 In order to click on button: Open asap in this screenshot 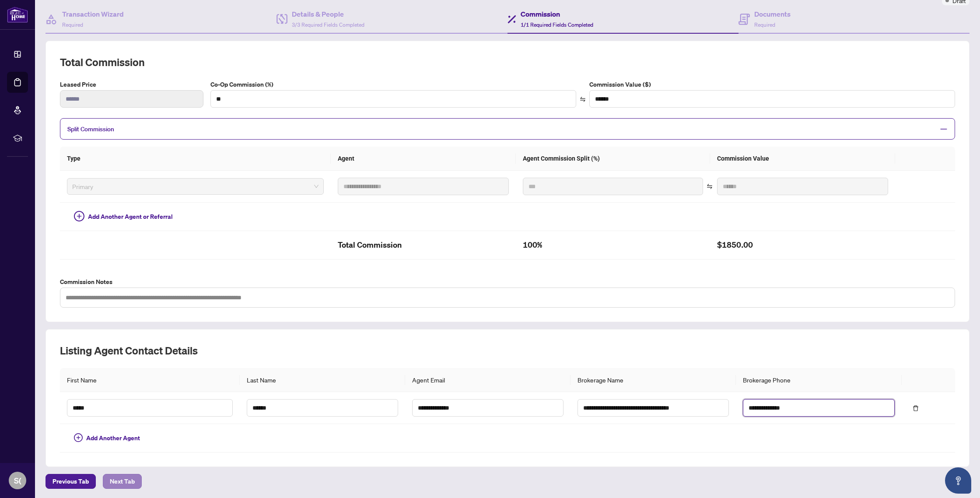, I will do `click(958, 480)`.